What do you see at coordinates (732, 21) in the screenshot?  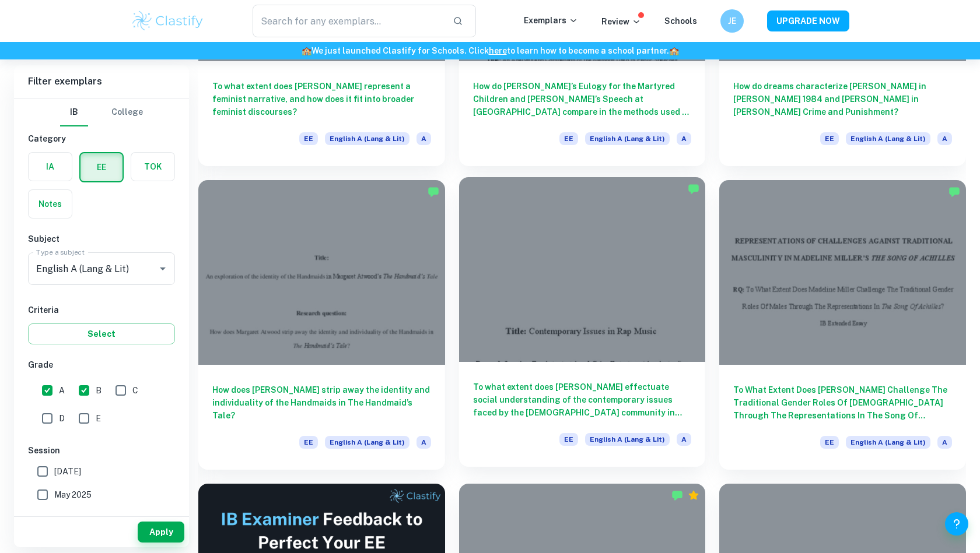 I see `h6: JE` at bounding box center [732, 21].